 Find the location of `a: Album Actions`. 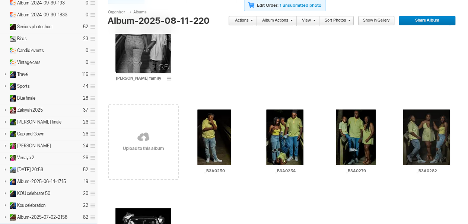

a: Album Actions is located at coordinates (275, 21).